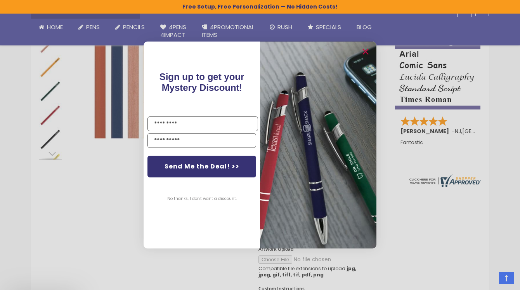 The width and height of the screenshot is (520, 290). I want to click on img: pop-up-image, so click(318, 145).